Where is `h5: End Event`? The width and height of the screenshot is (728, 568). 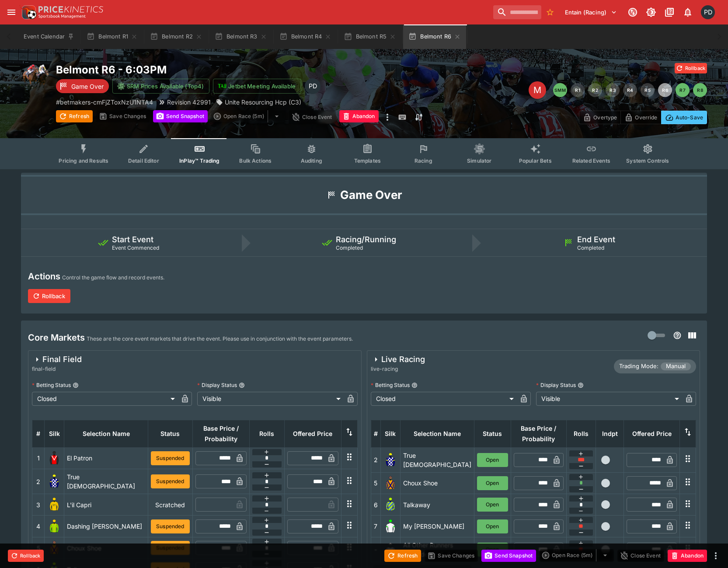 h5: End Event is located at coordinates (596, 239).